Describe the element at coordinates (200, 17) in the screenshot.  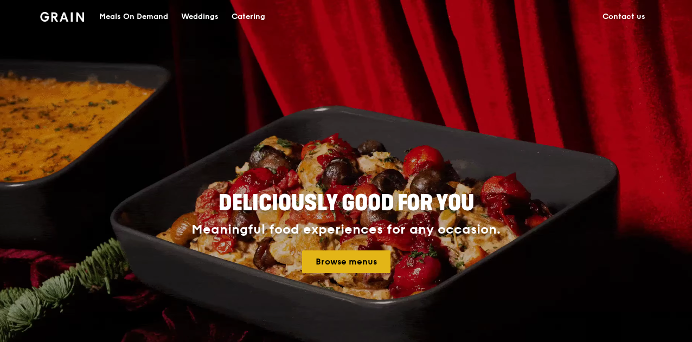
I see `a: Weddings` at that location.